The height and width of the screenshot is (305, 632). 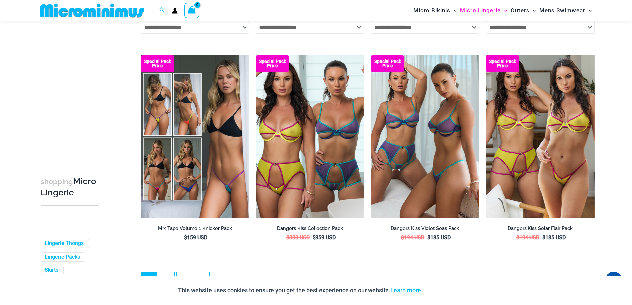 What do you see at coordinates (406, 290) in the screenshot?
I see `a: Learn more` at bounding box center [406, 290].